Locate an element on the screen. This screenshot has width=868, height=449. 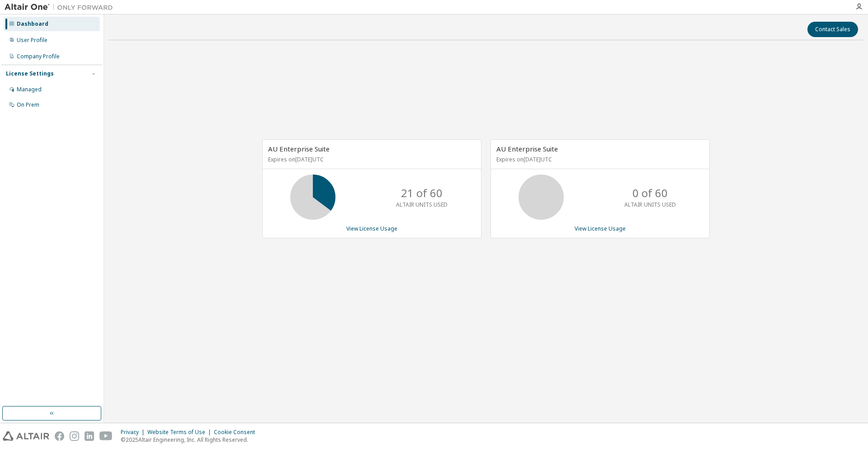
p: 21 of 60 is located at coordinates (422, 193).